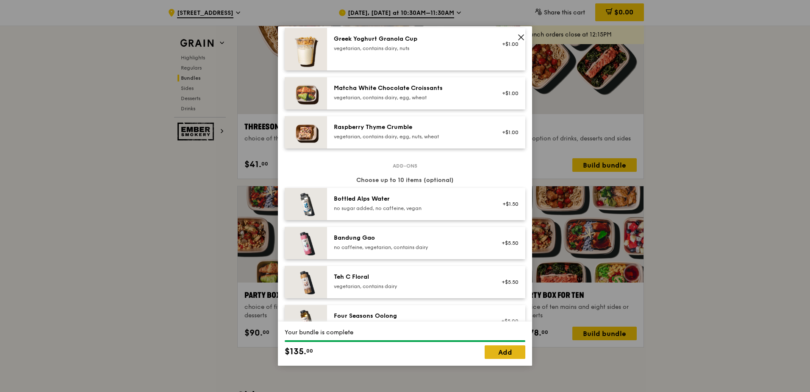 This screenshot has width=810, height=392. I want to click on div: Teh C Floral, so click(410, 277).